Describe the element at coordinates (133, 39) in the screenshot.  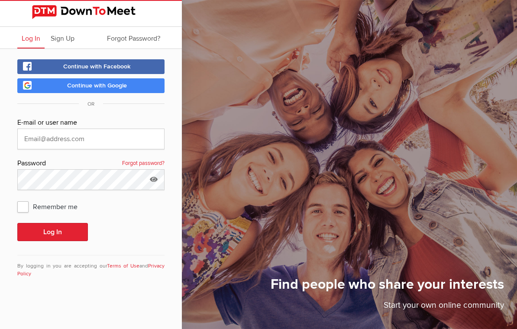
I see `span: Forgot Password?` at that location.